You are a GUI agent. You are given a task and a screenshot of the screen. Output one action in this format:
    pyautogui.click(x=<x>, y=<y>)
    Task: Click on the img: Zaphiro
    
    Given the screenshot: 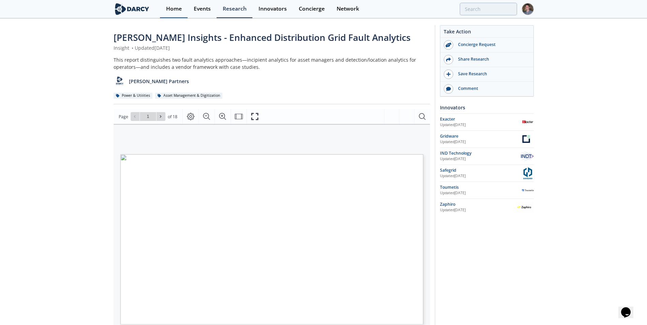 What is the action you would take?
    pyautogui.click(x=524, y=207)
    